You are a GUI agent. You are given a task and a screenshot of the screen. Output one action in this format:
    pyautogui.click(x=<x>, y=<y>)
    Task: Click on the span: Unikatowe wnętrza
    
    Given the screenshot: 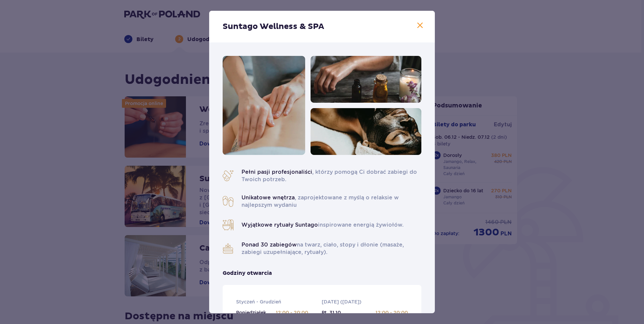 What is the action you would take?
    pyautogui.click(x=268, y=198)
    